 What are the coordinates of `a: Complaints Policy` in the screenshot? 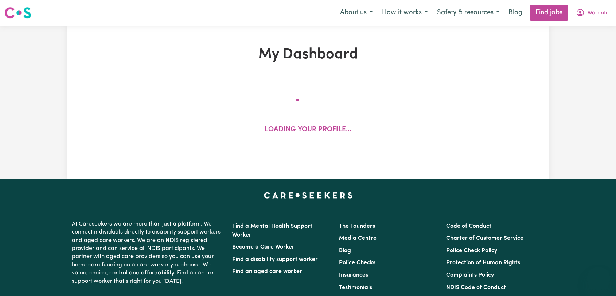 It's located at (470, 275).